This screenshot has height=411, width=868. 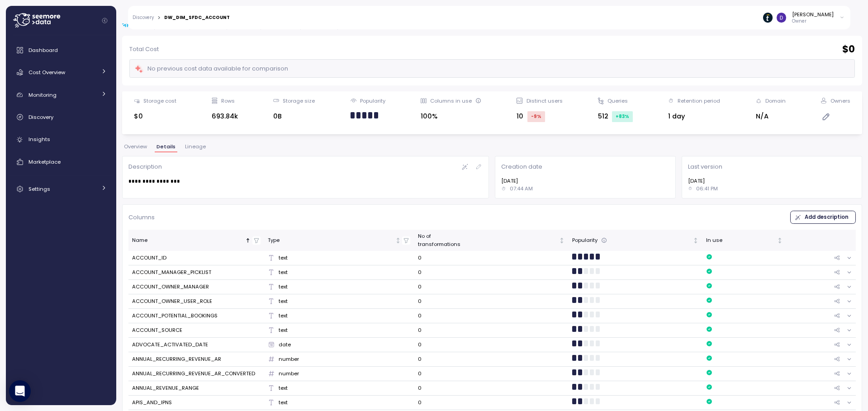 What do you see at coordinates (781, 17) in the screenshot?
I see `img: ACg8ocItJC8tCQxi3_P-VkSK74Q2EtMJdhzWw5S0USwfGnV48jTzug=s96-c` at bounding box center [781, 17].